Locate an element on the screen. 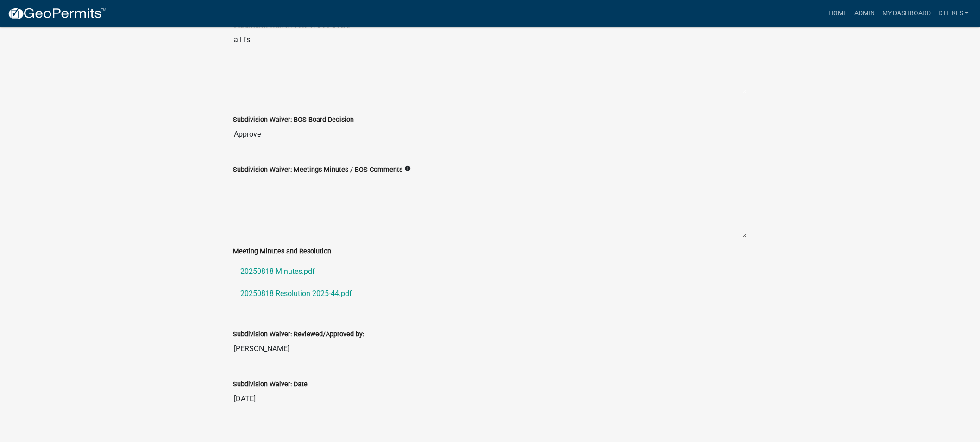 Image resolution: width=980 pixels, height=442 pixels. a: Home is located at coordinates (838, 13).